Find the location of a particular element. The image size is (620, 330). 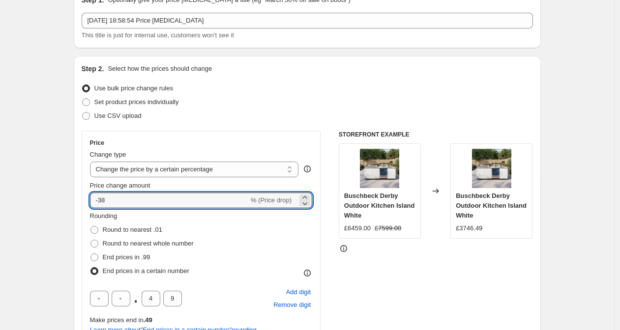

span: Round to nearest whole number is located at coordinates (148, 243).